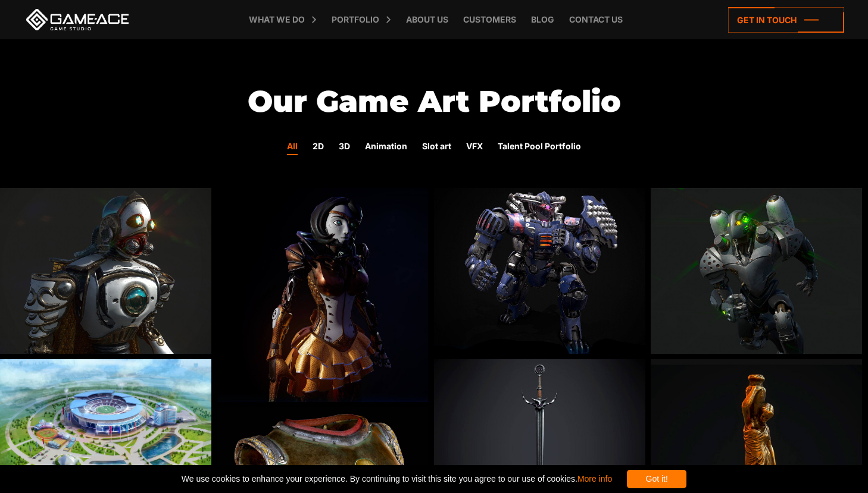 The height and width of the screenshot is (493, 868). Describe the element at coordinates (318, 147) in the screenshot. I see `a: 2D` at that location.